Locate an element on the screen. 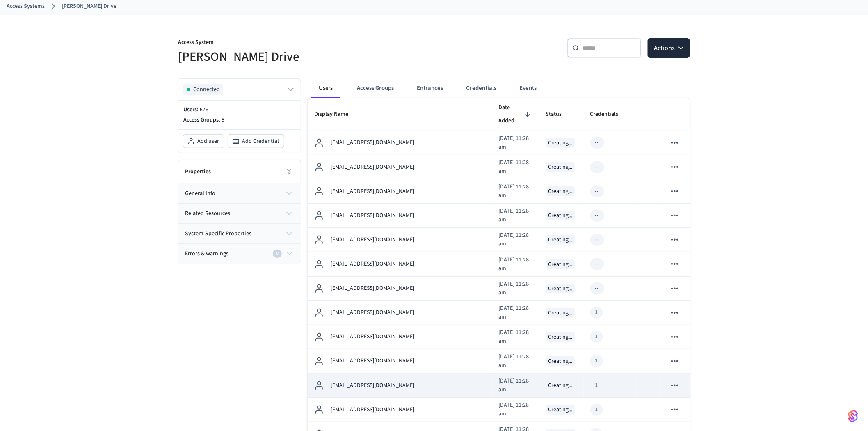  button: Credentials is located at coordinates (481, 88).